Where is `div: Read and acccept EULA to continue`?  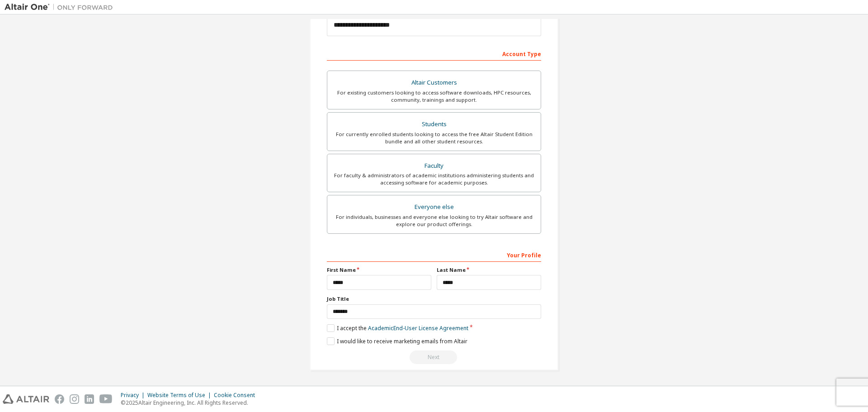 div: Read and acccept EULA to continue is located at coordinates (434, 357).